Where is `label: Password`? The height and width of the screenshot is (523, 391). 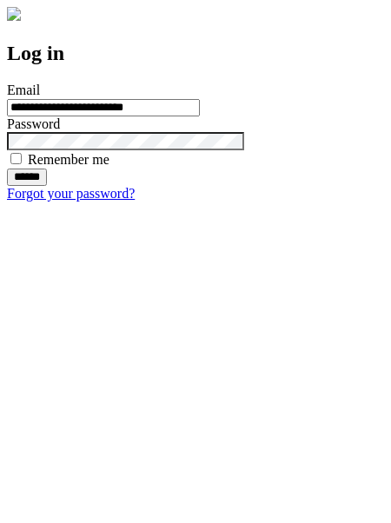 label: Password is located at coordinates (33, 123).